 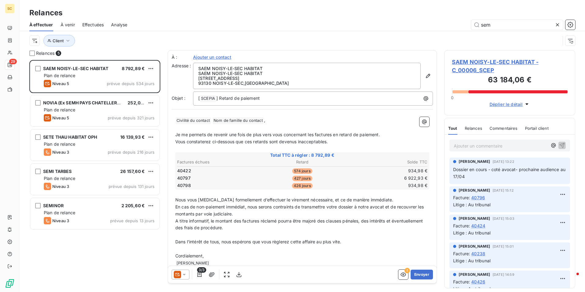 I want to click on span: 40424, so click(x=478, y=225).